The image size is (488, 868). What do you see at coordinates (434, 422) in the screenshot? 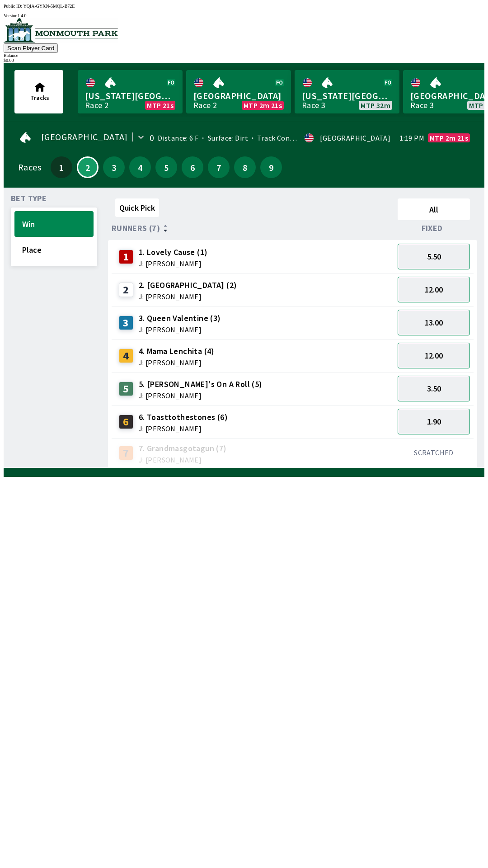
I see `span: 1.90` at bounding box center [434, 422].